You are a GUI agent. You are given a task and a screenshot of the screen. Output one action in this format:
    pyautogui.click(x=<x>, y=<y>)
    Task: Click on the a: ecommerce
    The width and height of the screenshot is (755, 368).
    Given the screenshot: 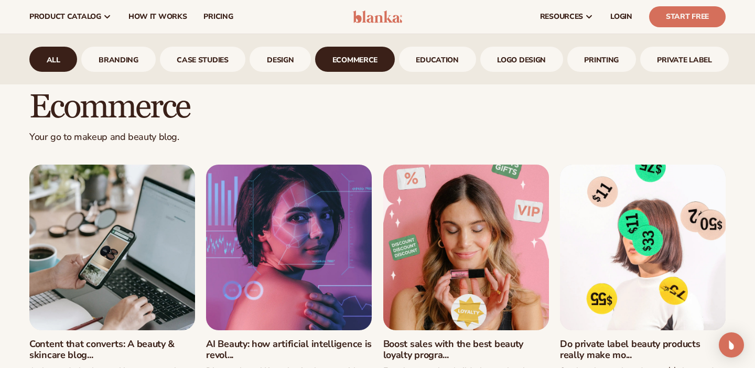 What is the action you would take?
    pyautogui.click(x=355, y=59)
    